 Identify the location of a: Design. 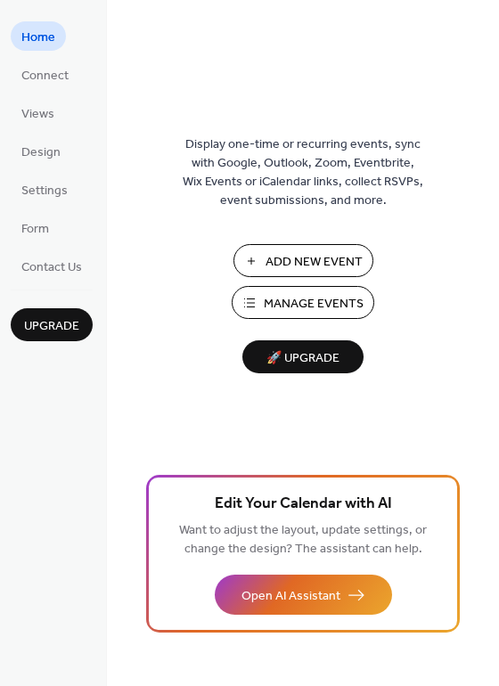
(41, 150).